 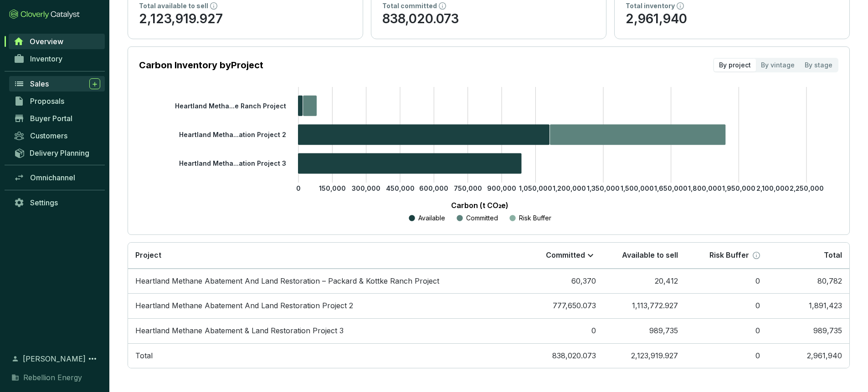 What do you see at coordinates (410, 6) in the screenshot?
I see `p: Total committed` at bounding box center [410, 6].